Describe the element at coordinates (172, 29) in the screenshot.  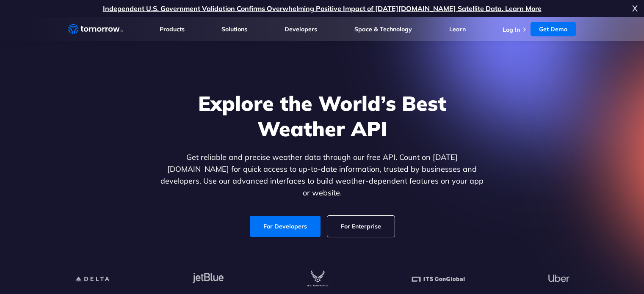
I see `a: Products` at that location.